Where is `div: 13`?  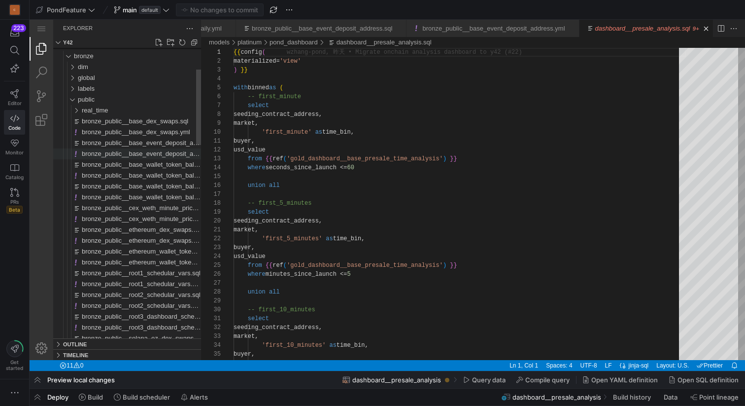 div: 13 is located at coordinates (186, 139).